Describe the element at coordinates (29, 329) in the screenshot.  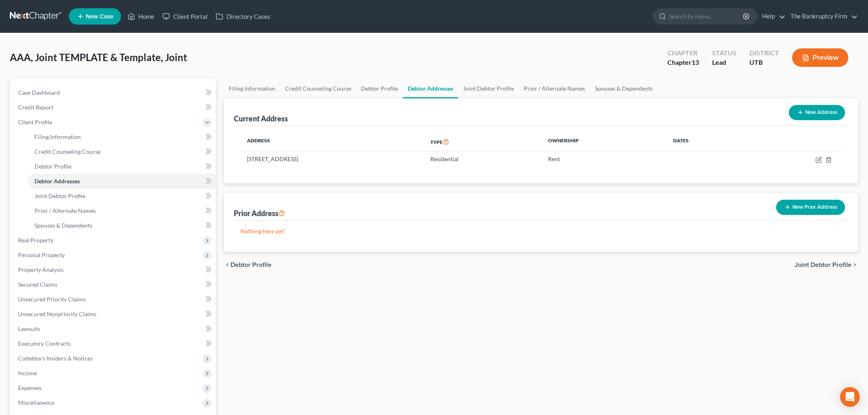
I see `span: Lawsuits` at that location.